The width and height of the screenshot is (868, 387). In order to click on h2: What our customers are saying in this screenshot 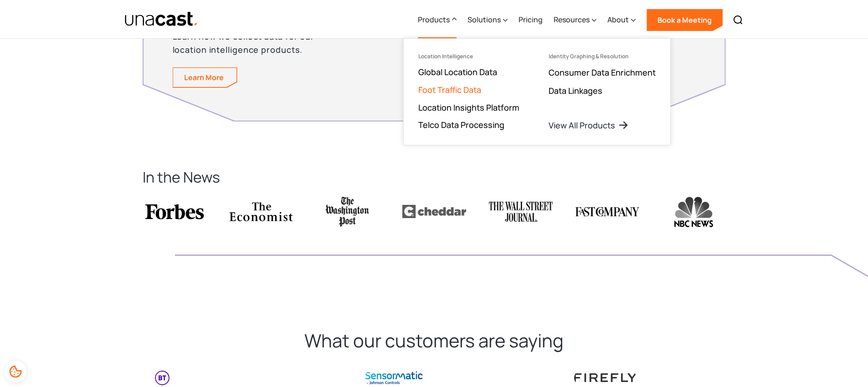, I will do `click(434, 340)`.